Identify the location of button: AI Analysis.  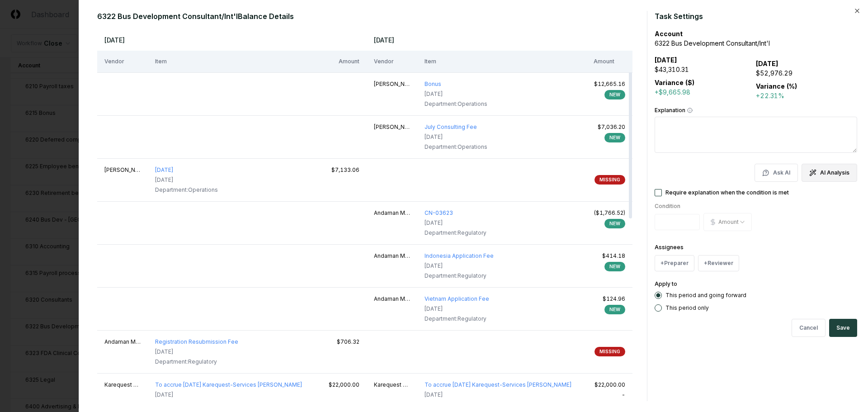
(829, 173).